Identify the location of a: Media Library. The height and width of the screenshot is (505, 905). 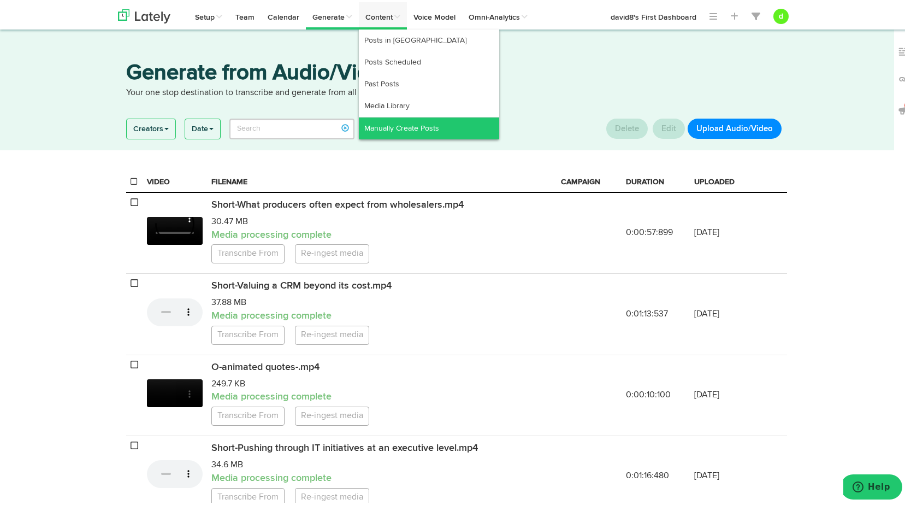
(429, 104).